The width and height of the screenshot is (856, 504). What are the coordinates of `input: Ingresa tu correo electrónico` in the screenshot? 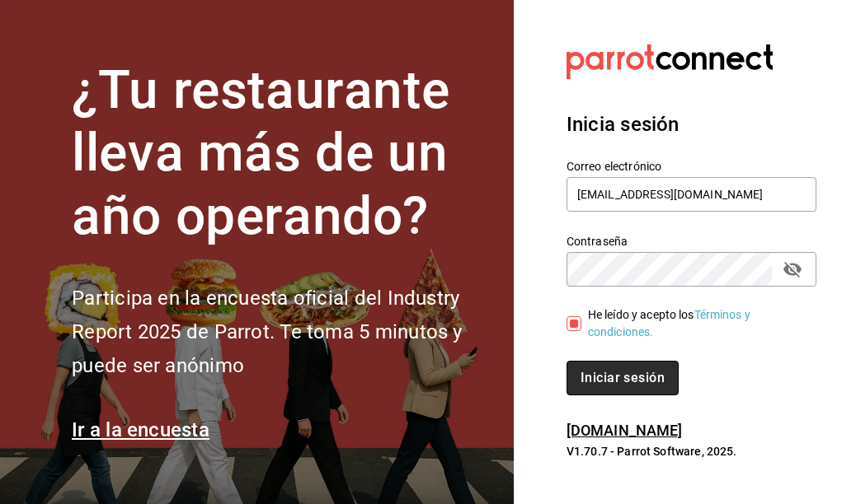 It's located at (691, 195).